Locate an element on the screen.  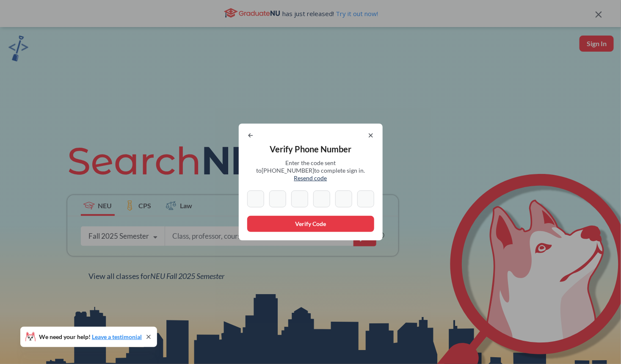
span: Verify Phone Number is located at coordinates (310, 149).